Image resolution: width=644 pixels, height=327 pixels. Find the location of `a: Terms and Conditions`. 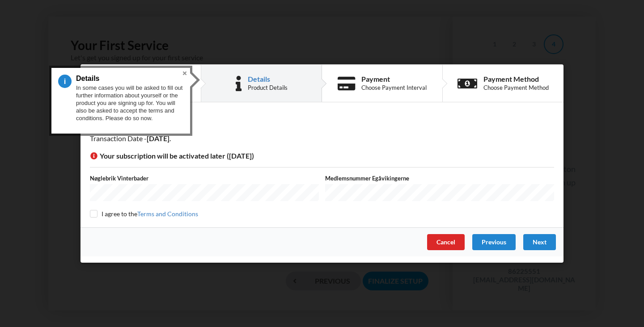

a: Terms and Conditions is located at coordinates (168, 214).